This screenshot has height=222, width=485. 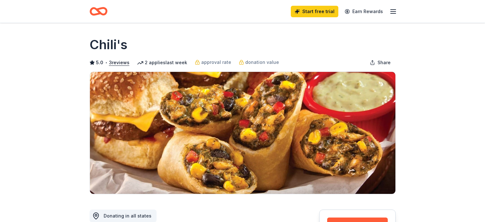 I want to click on span: 5.0, so click(x=99, y=62).